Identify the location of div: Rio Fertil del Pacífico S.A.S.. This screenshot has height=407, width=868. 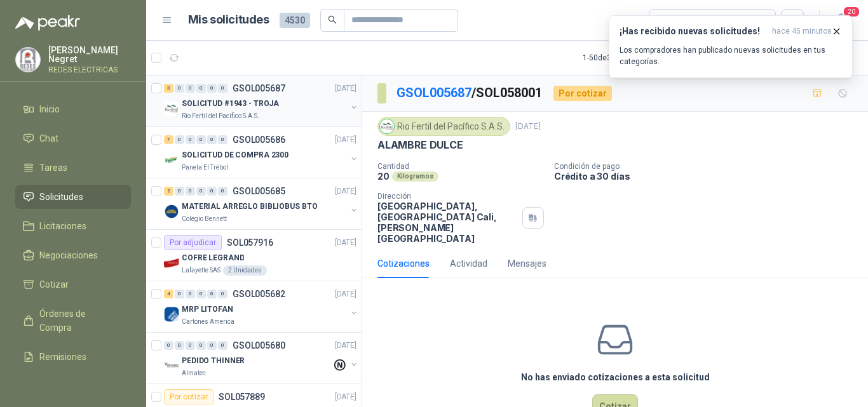
(443, 127).